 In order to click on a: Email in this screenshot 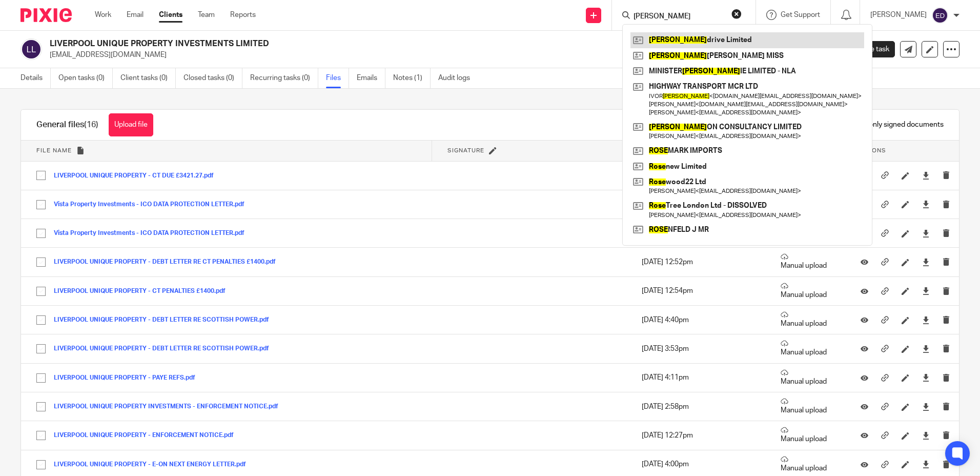, I will do `click(135, 15)`.